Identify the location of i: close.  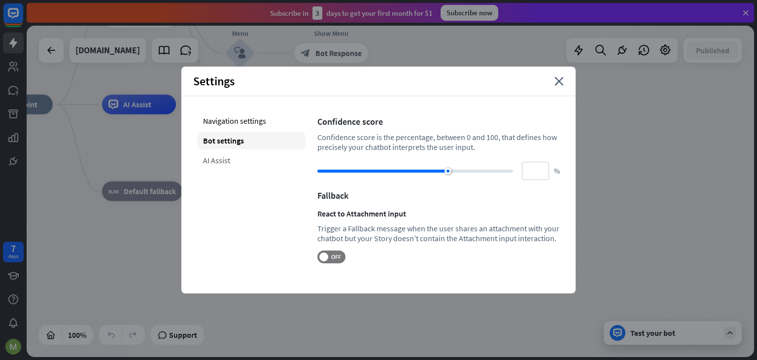
(559, 81).